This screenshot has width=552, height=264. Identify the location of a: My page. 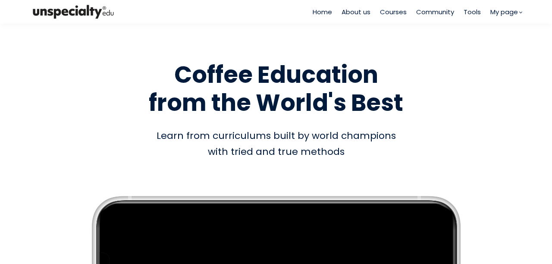
(506, 12).